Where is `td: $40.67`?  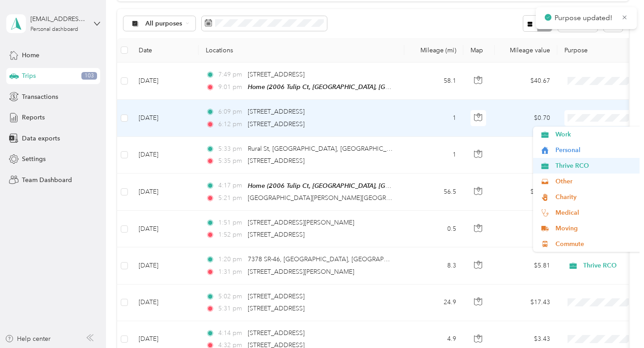
td: $40.67 is located at coordinates (526, 81).